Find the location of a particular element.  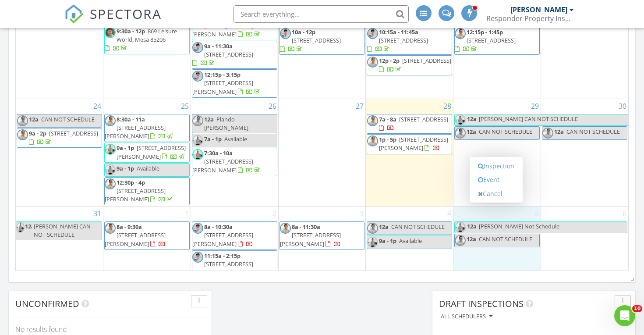

span: 12:15p - 1:45p is located at coordinates (485, 32).